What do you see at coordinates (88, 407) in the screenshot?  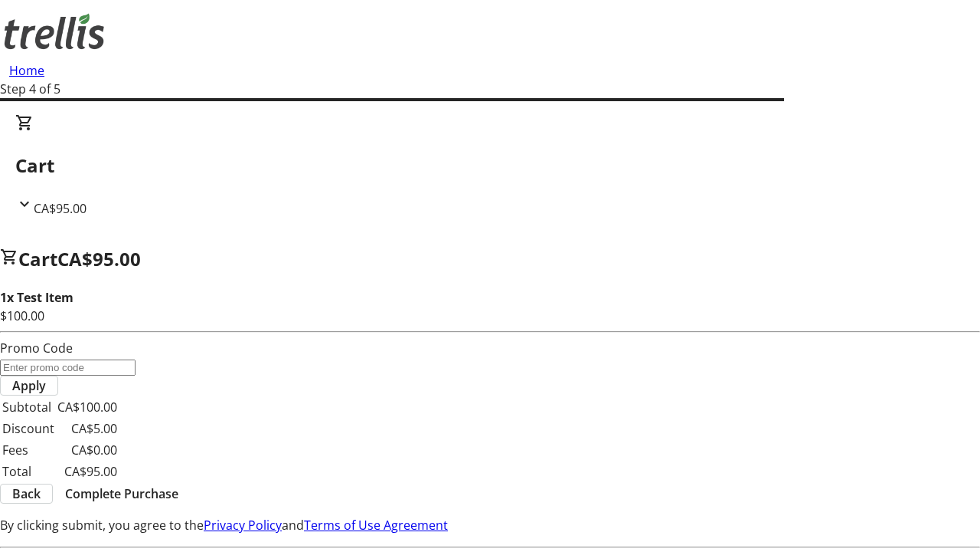 I see `td: CA$100.00` at bounding box center [88, 407].